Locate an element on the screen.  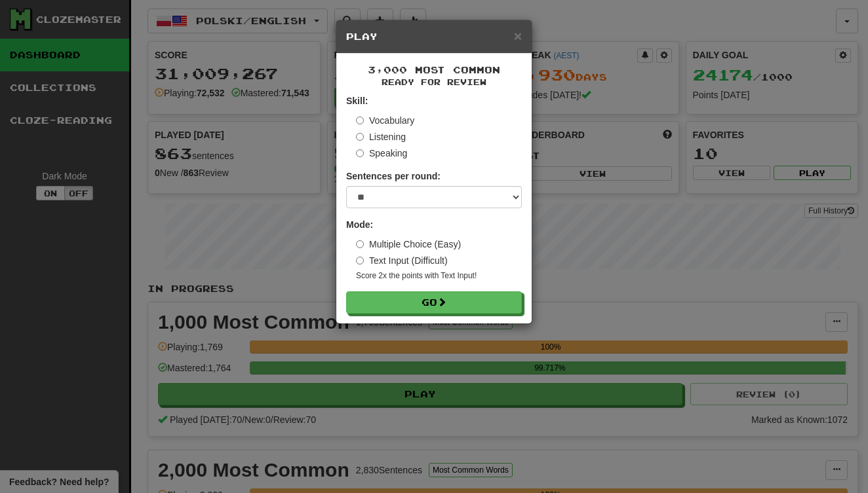
input: Text Input (Difficult) is located at coordinates (360, 260).